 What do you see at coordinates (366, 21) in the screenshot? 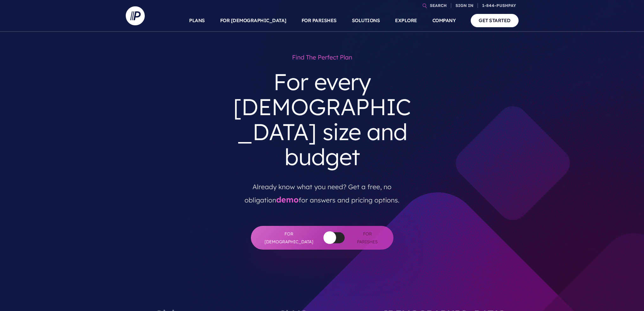
I see `a: SOLUTIONS` at bounding box center [366, 21].